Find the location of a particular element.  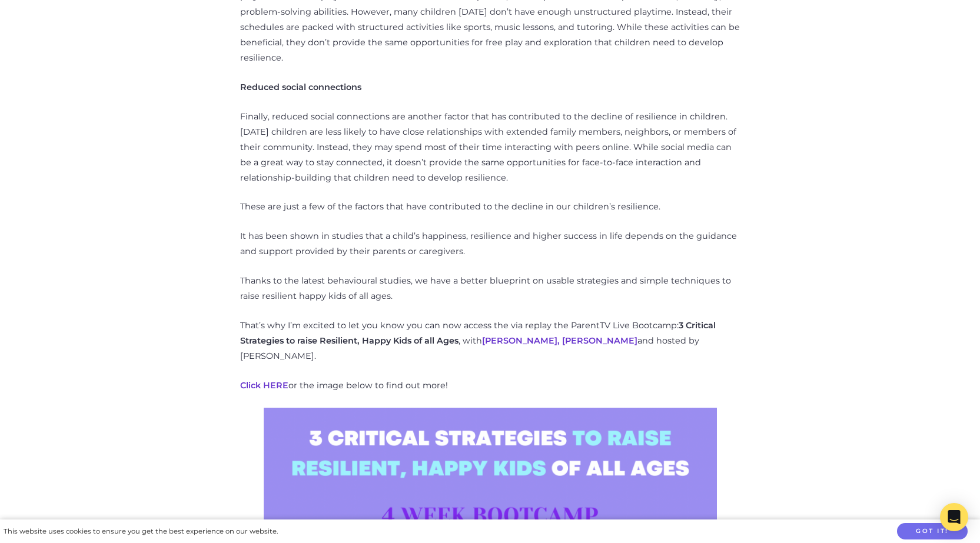

p: It has been shown in studies that a child’s happiness, resilience and higher success in life depe... is located at coordinates (490, 244).